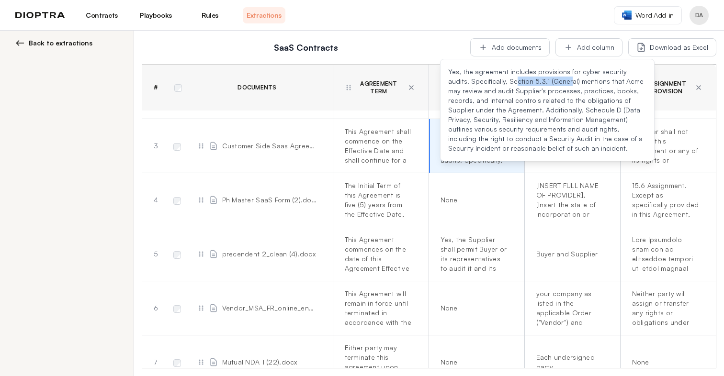 The width and height of the screenshot is (724, 376). I want to click on div: Yes, the agreement includes provisions for cyber security audits. Specifically, Section 5.3.1 (Ge..., so click(547, 110).